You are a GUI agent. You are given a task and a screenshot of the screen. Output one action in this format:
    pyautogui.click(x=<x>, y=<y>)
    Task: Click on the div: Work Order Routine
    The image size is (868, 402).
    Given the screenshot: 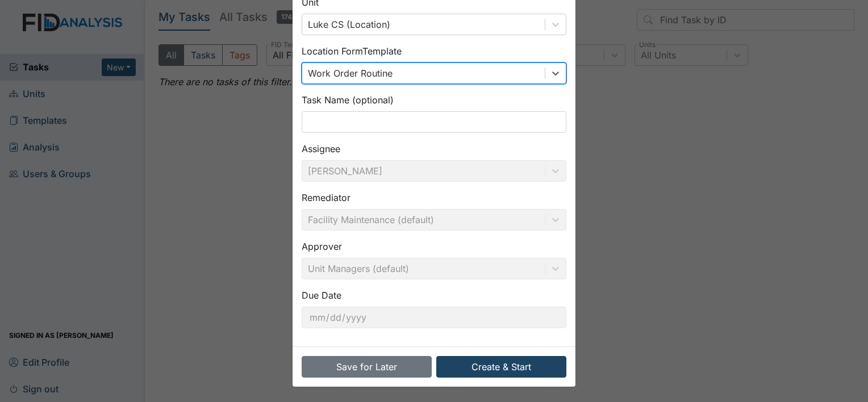 What is the action you would take?
    pyautogui.click(x=350, y=74)
    